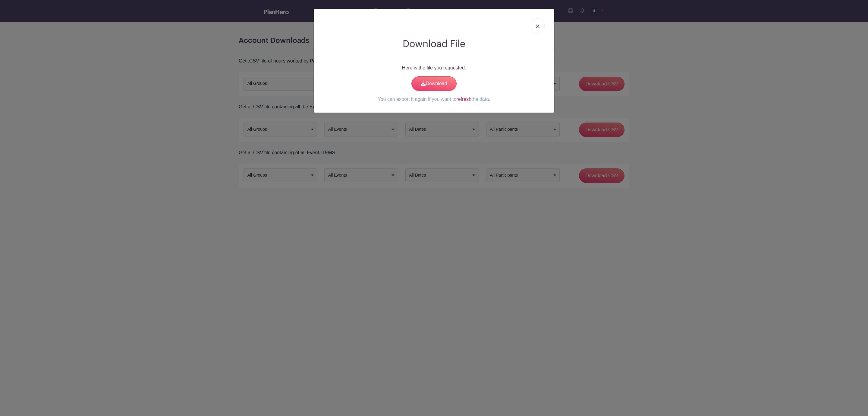  What do you see at coordinates (434, 44) in the screenshot?
I see `h2: Download File` at bounding box center [434, 44].